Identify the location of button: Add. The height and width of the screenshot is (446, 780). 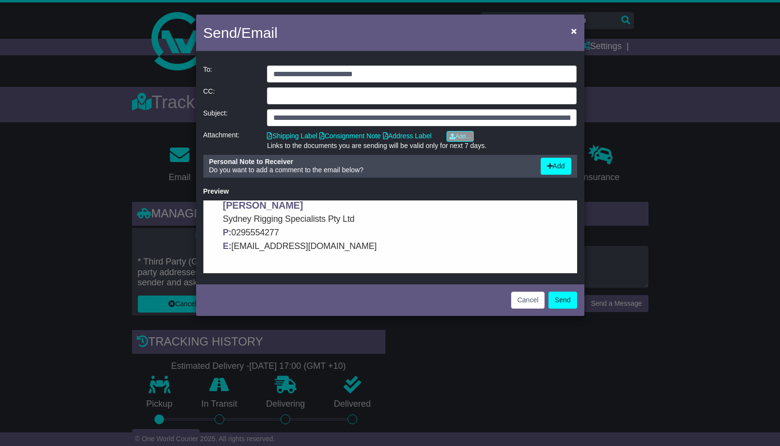
(556, 166).